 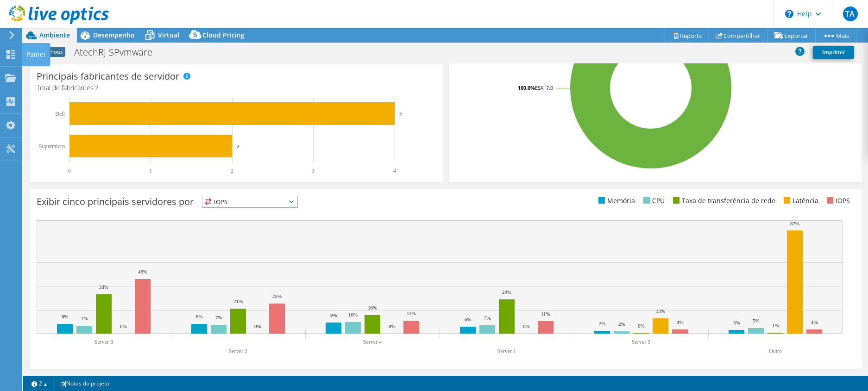 I want to click on text: Server 1, so click(x=506, y=351).